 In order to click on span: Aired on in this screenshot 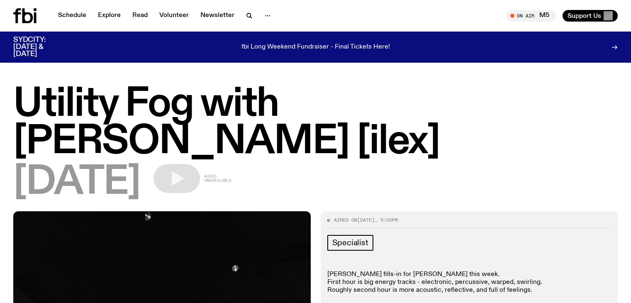, I will do `click(345, 220)`.